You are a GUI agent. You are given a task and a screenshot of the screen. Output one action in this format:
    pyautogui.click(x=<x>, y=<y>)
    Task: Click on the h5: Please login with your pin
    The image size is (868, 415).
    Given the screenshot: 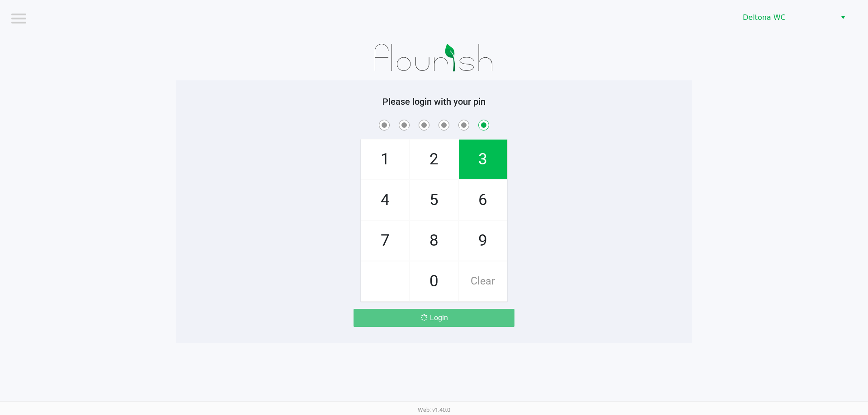 What is the action you would take?
    pyautogui.click(x=434, y=102)
    